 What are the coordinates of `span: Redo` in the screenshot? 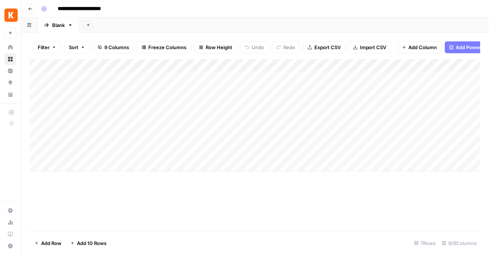 It's located at (289, 47).